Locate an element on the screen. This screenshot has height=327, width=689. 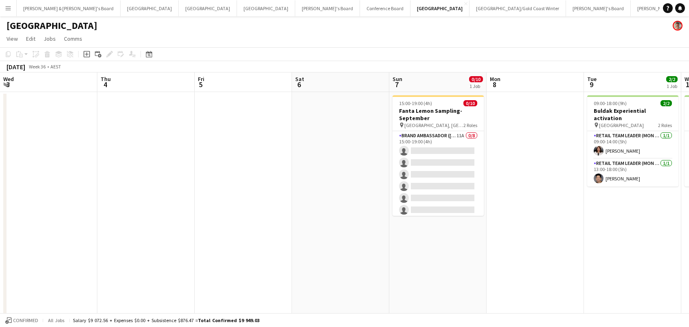
a: Edit is located at coordinates (31, 39).